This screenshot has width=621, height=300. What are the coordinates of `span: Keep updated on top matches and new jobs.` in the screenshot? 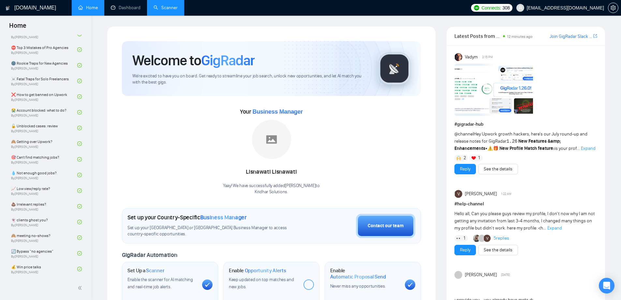 It's located at (262, 283).